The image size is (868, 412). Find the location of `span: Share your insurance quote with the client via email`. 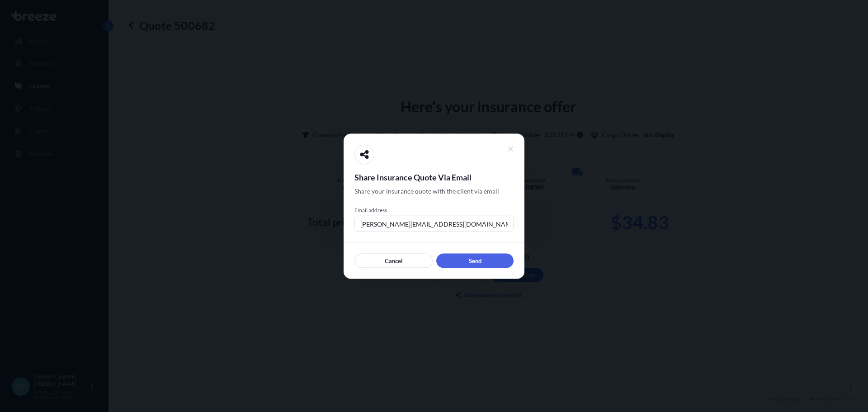

span: Share your insurance quote with the client via email is located at coordinates (427, 191).